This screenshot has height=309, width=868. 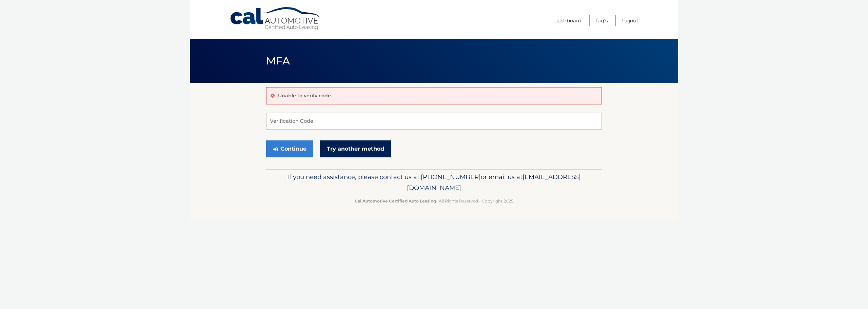 I want to click on strong: Cal Automotive Certified Auto Leasing, so click(x=395, y=201).